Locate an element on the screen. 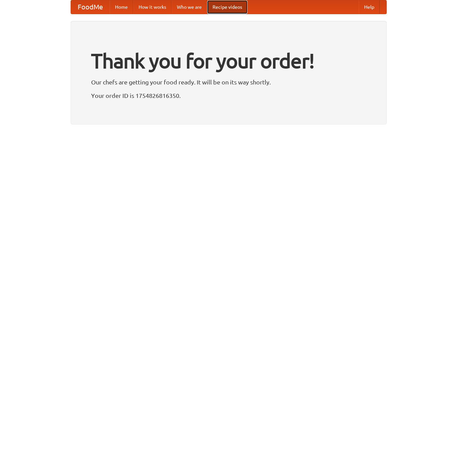 The height and width of the screenshot is (476, 457). a: Help is located at coordinates (370, 7).